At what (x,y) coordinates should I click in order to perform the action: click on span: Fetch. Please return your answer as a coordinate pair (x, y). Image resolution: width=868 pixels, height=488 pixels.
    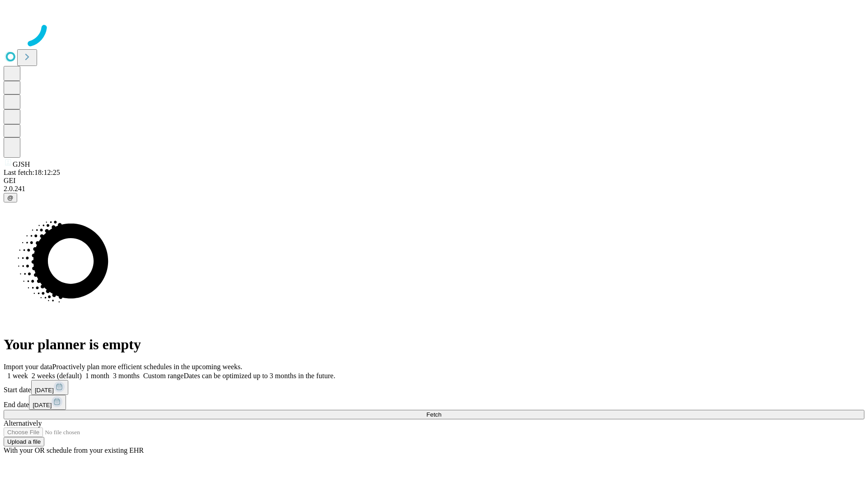
    Looking at the image, I should click on (434, 415).